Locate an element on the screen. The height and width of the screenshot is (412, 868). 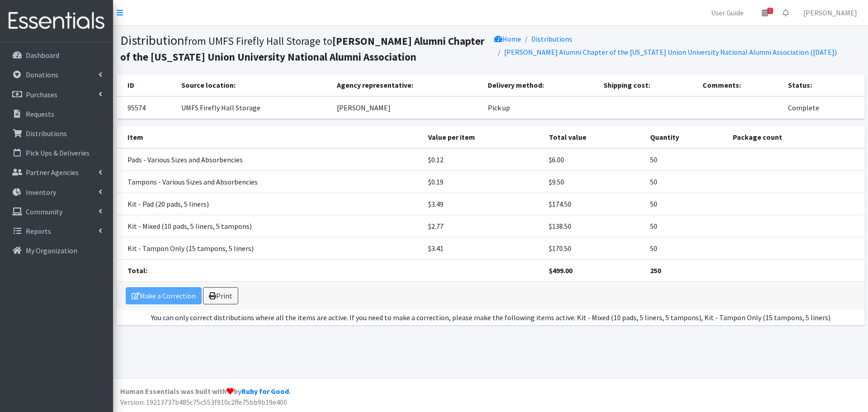
p: Pick Ups & Deliveries is located at coordinates (57, 153).